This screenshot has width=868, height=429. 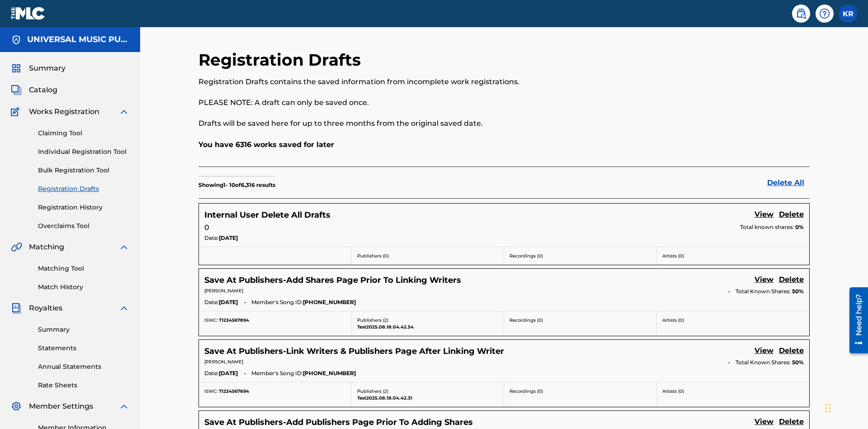 I want to click on img: help, so click(x=825, y=14).